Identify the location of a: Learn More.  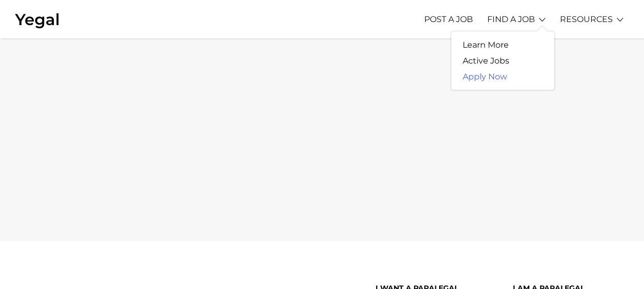
(486, 45).